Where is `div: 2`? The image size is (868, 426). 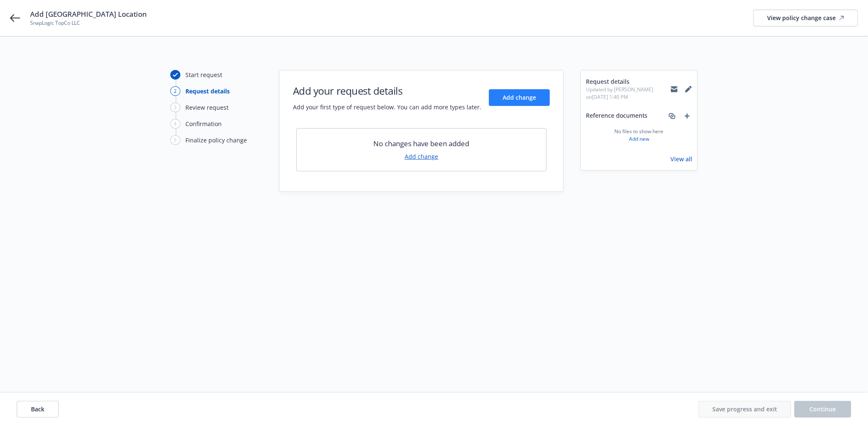
div: 2 is located at coordinates (176, 91).